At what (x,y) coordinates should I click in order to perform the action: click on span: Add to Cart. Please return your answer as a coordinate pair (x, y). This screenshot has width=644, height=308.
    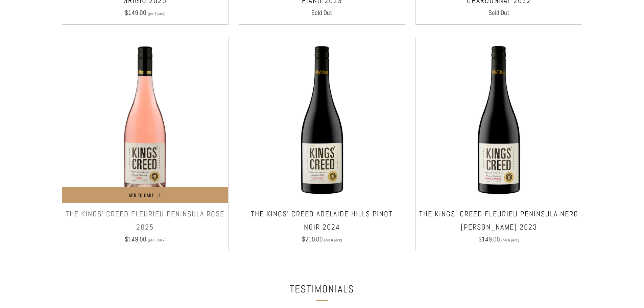
    Looking at the image, I should click on (141, 195).